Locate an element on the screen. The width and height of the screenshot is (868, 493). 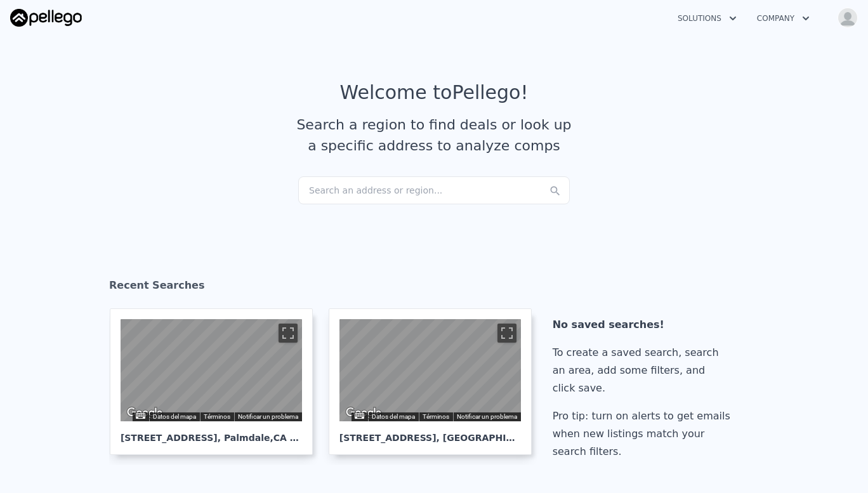
div: To create a saved search, search an area, add some filters, and click save. is located at coordinates (644, 370).